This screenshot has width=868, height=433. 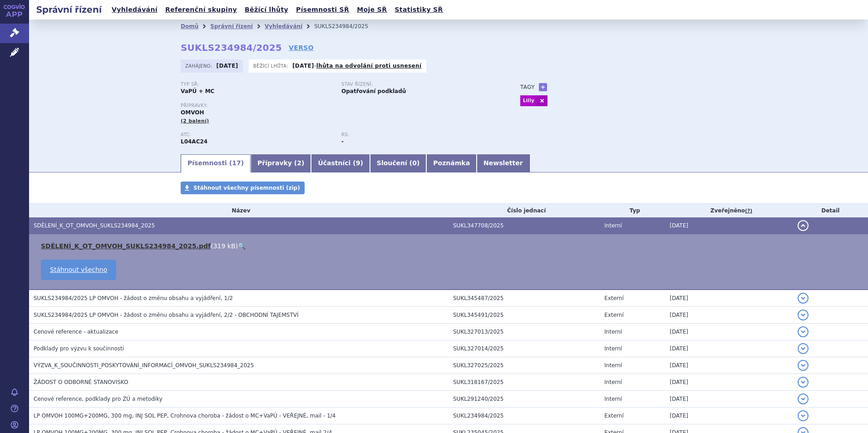 What do you see at coordinates (69, 10) in the screenshot?
I see `h2: Správní řízení` at bounding box center [69, 10].